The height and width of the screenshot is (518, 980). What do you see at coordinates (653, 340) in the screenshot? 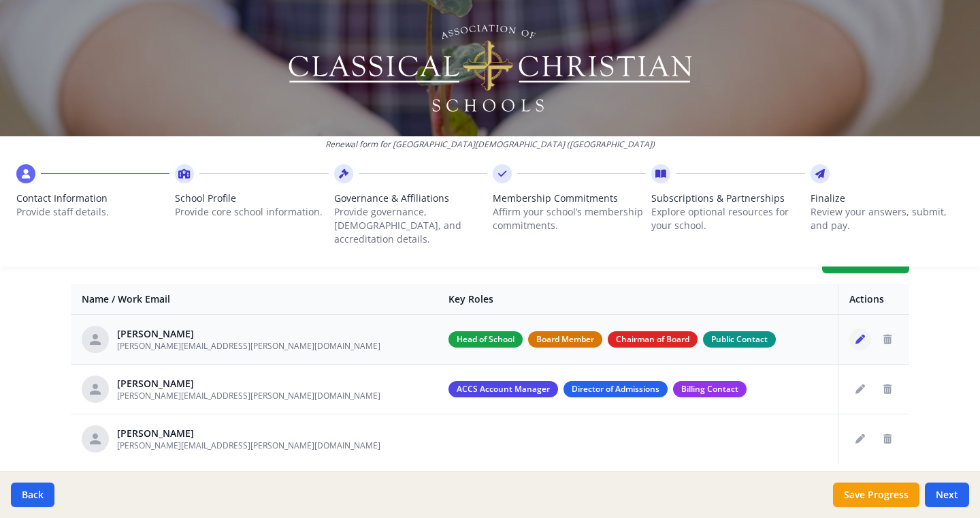
I see `span: Chairman of Board` at bounding box center [653, 340].